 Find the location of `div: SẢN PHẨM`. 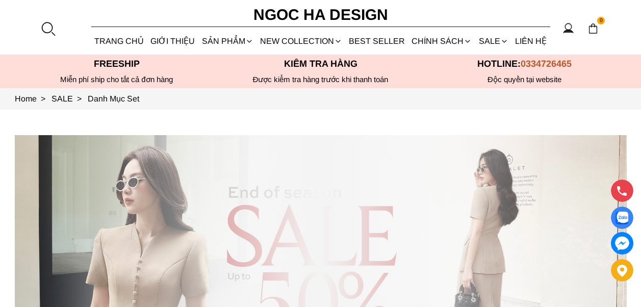

div: SẢN PHẨM is located at coordinates (227, 41).